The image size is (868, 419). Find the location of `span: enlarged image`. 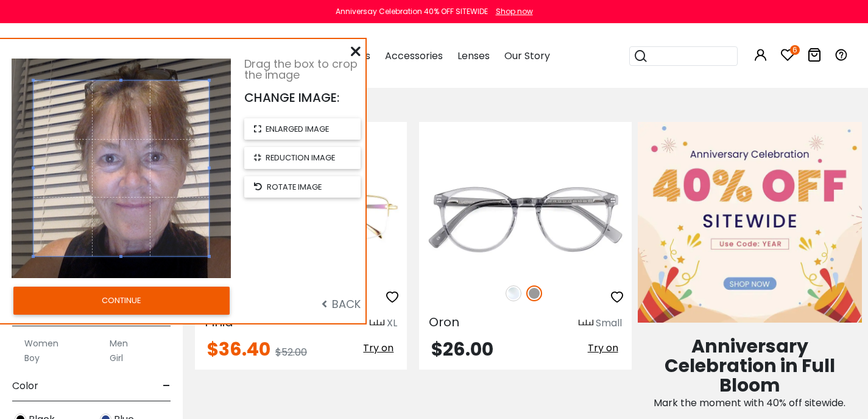

span: enlarged image is located at coordinates (297, 129).